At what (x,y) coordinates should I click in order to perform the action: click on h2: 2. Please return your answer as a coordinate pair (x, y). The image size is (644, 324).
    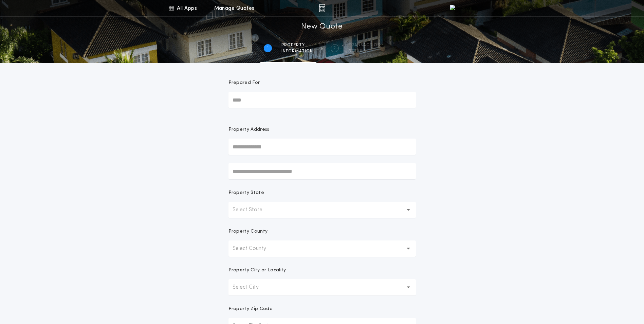
    Looking at the image, I should click on (334, 48).